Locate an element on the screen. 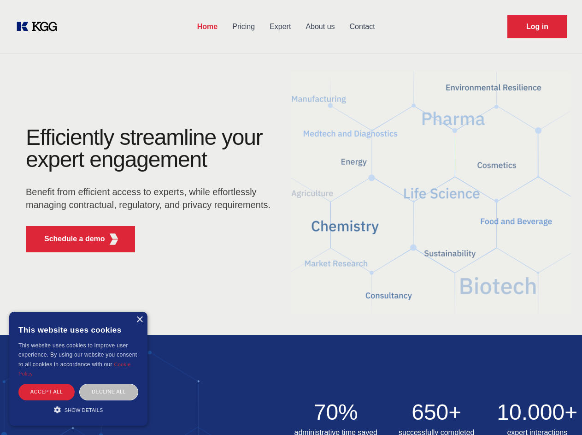 The height and width of the screenshot is (435, 582). h1: Efficiently streamline your expert engagement is located at coordinates (151, 148).